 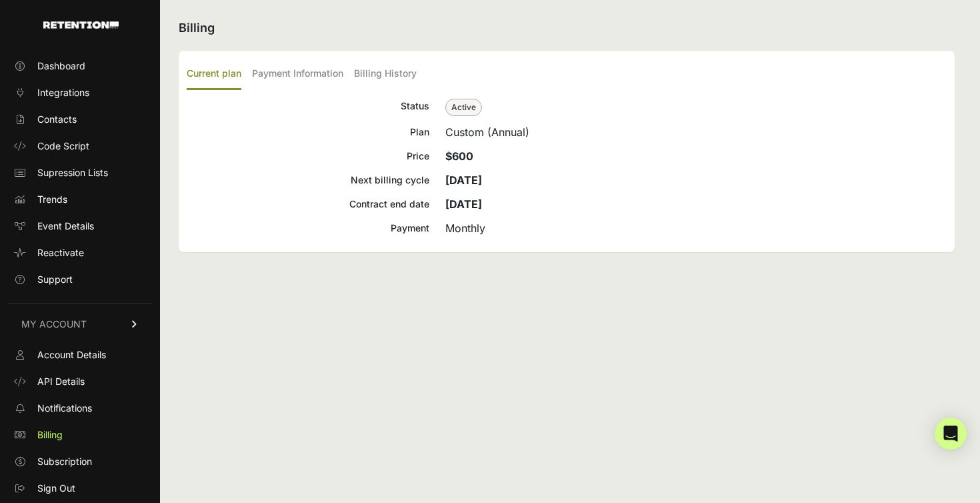 What do you see at coordinates (50, 435) in the screenshot?
I see `span: Billing` at bounding box center [50, 435].